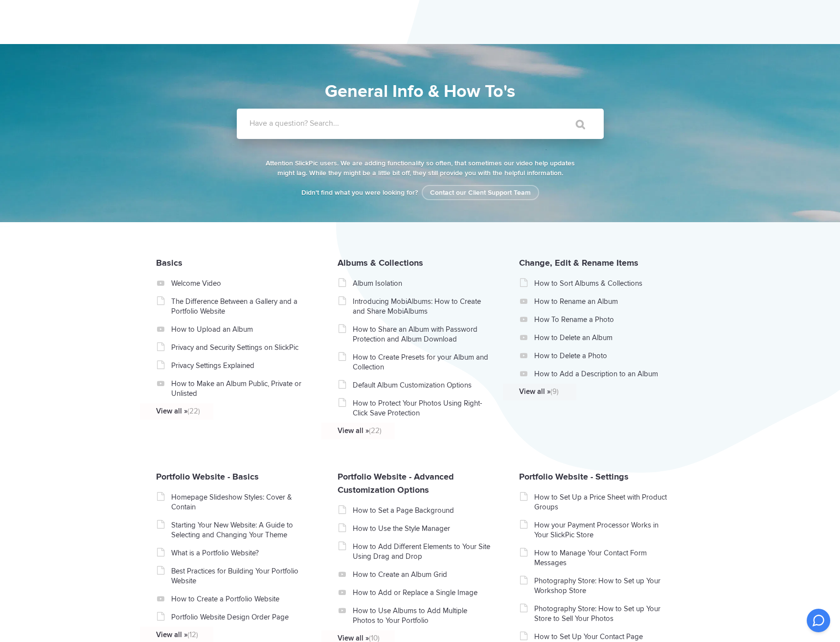 Image resolution: width=840 pixels, height=642 pixels. What do you see at coordinates (240, 502) in the screenshot?
I see `a: Homepage Slideshow Styles: Cover & Contain` at bounding box center [240, 502].